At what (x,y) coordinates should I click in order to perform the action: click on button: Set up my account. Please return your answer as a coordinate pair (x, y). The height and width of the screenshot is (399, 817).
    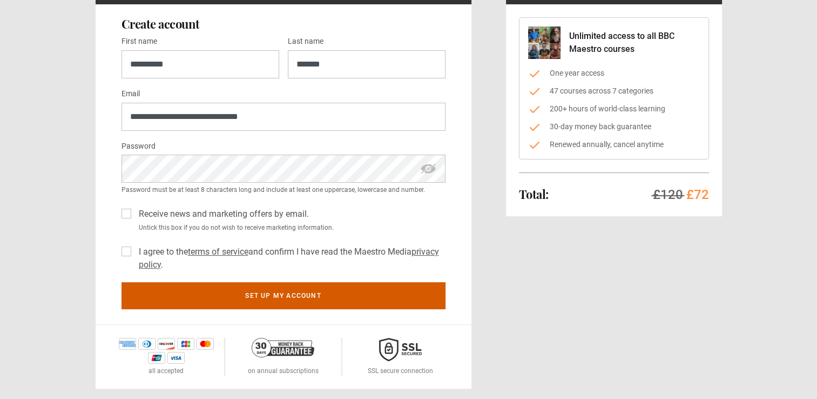
    Looking at the image, I should click on (284, 296).